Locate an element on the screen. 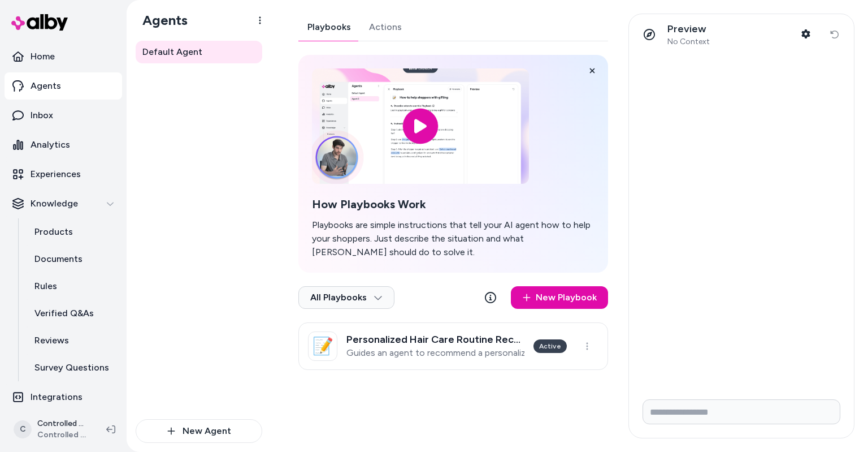 The width and height of the screenshot is (868, 452). a: Inbox is located at coordinates (63, 115).